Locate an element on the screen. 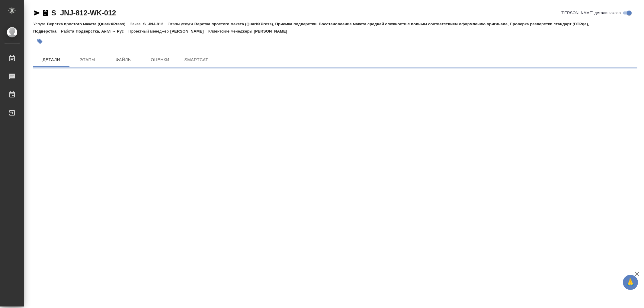 This screenshot has width=644, height=308. a: S_JNJ-812-WK-012 is located at coordinates (84, 13).